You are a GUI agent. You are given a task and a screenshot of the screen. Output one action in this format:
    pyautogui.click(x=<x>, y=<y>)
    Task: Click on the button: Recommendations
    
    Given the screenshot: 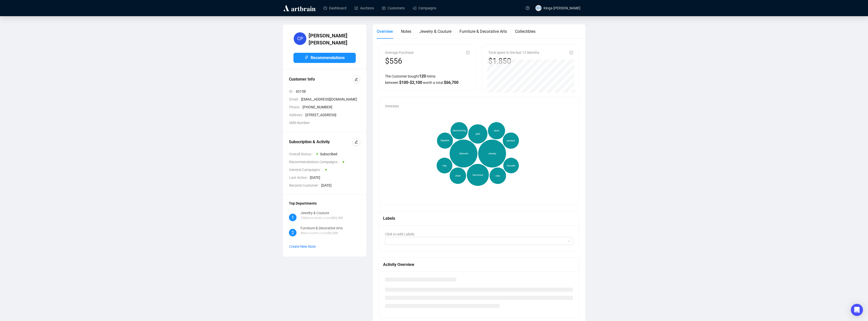 What is the action you would take?
    pyautogui.click(x=325, y=58)
    